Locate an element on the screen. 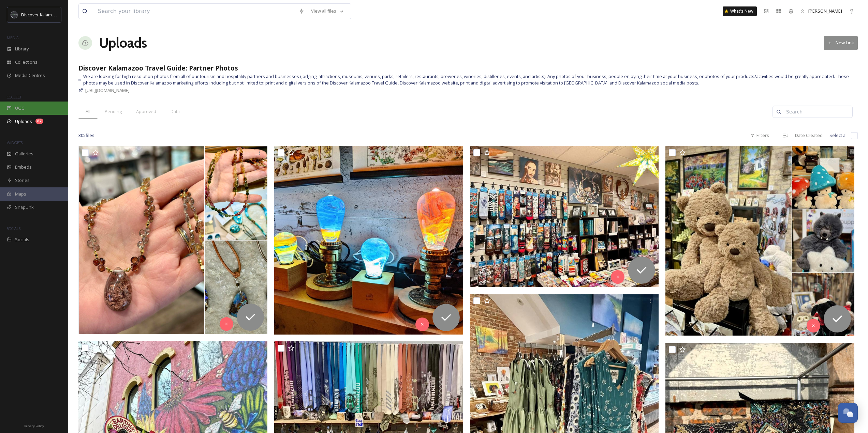 The width and height of the screenshot is (868, 433). img: Screenshot 2024-02-01 at 9.27.21 AM.png is located at coordinates (173, 240).